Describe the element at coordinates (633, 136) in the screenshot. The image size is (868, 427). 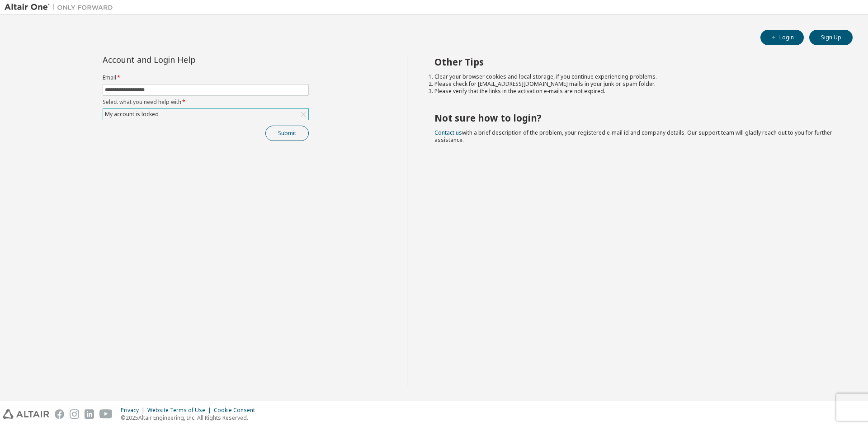
I see `span: with a brief description of the problem, your registered e-mail id and company details. Our suppo...` at that location.